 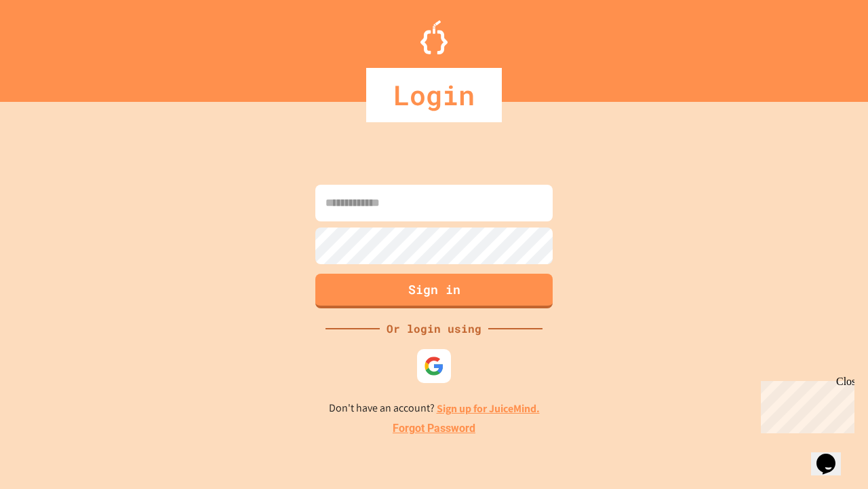 I want to click on img: Logo.svg, so click(x=434, y=37).